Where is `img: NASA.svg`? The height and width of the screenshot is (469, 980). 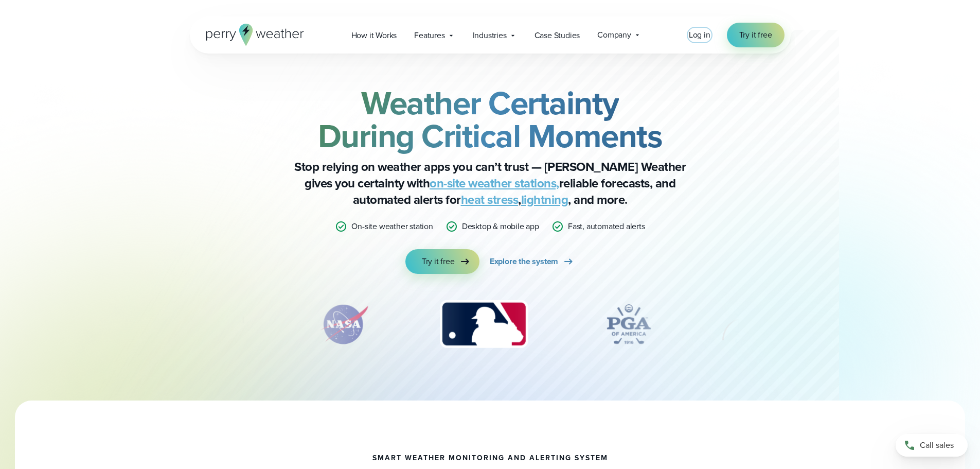
img: NASA.svg is located at coordinates (344, 324).